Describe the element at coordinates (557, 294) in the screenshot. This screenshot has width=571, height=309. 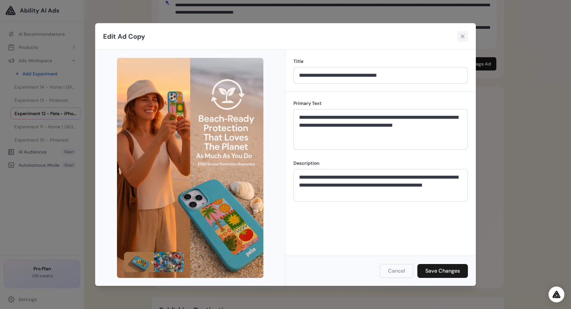
I see `div: Open Intercom Messenger` at that location.